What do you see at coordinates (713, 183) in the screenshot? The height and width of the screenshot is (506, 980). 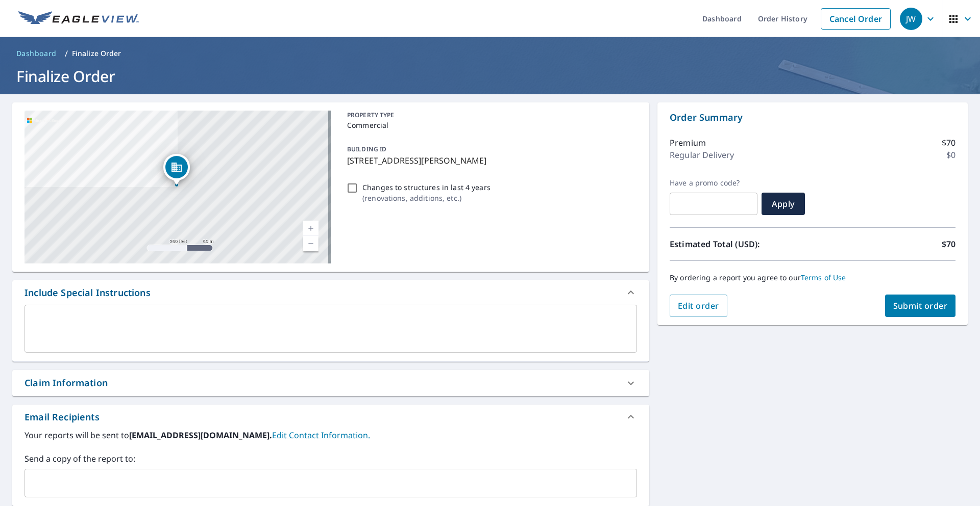 I see `label: Have a promo code?` at bounding box center [713, 183].